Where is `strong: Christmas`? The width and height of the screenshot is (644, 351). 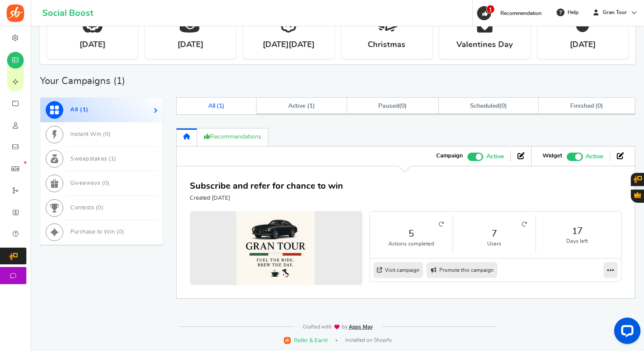 strong: Christmas is located at coordinates (387, 45).